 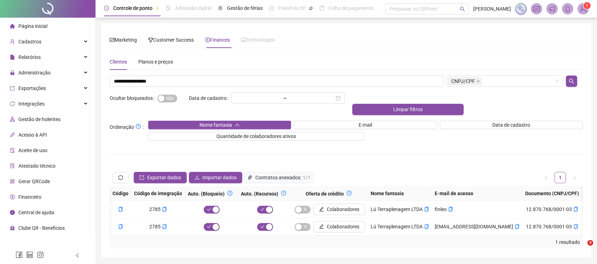 What do you see at coordinates (408, 110) in the screenshot?
I see `button: Limpar filtros` at bounding box center [408, 110].